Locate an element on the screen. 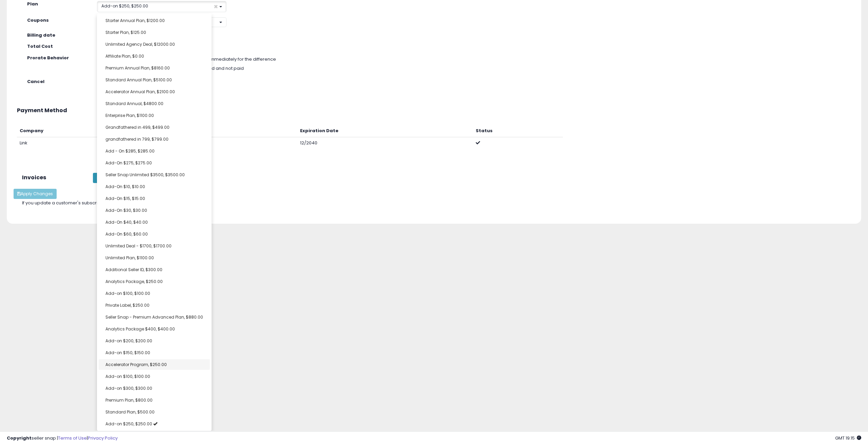  span: Standard Annual, $4800.00 is located at coordinates (134, 103).